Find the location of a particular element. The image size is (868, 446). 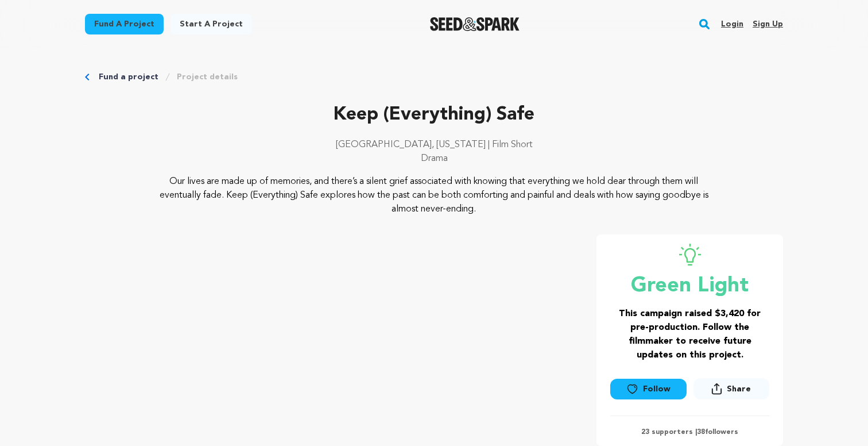

span: 38 is located at coordinates (701, 432).